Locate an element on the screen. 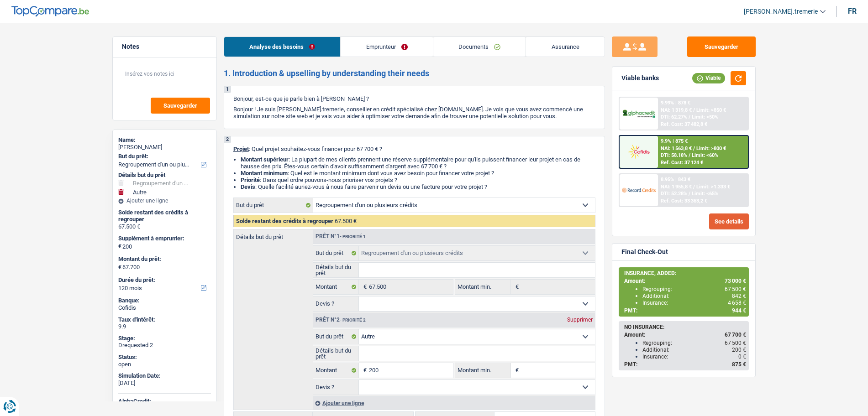 This screenshot has width=868, height=416. span: DTI: 62.27% is located at coordinates (674, 117).